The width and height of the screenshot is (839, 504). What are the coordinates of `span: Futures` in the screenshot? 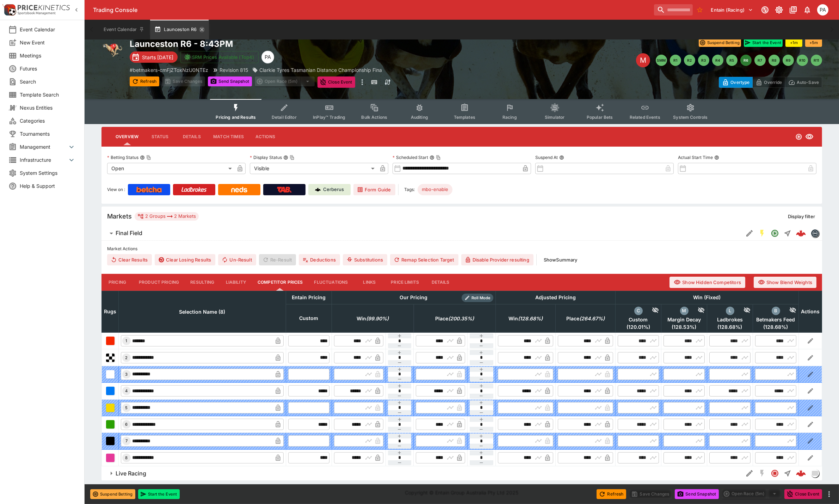 It's located at (47, 68).